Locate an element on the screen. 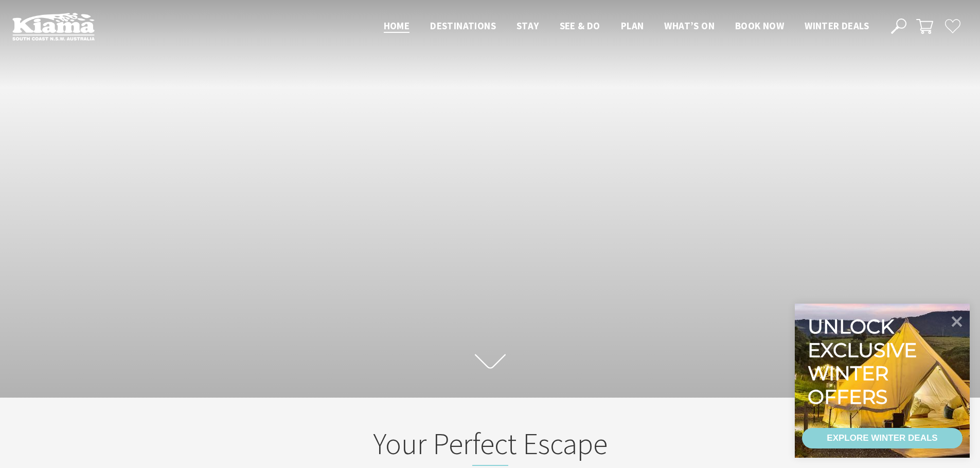 This screenshot has width=980, height=468. h2: Your Perfect Escape is located at coordinates (490, 446).